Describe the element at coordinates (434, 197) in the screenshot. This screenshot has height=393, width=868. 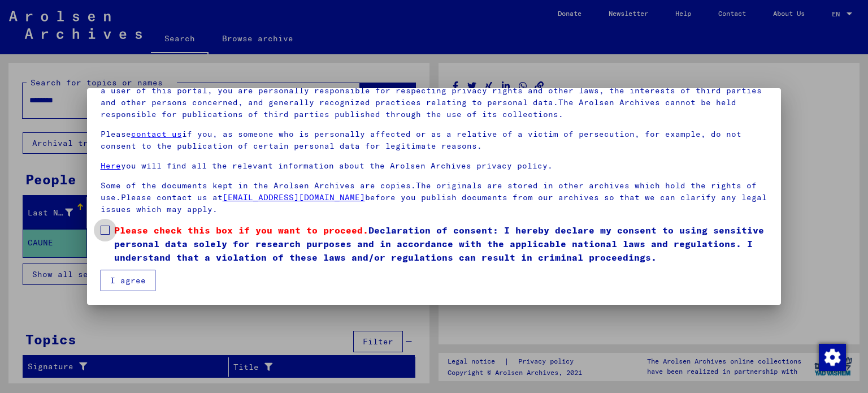
I see `p: Some of the documents kept in the Arolsen Archives are copies.The originals are stored in other a...` at that location.